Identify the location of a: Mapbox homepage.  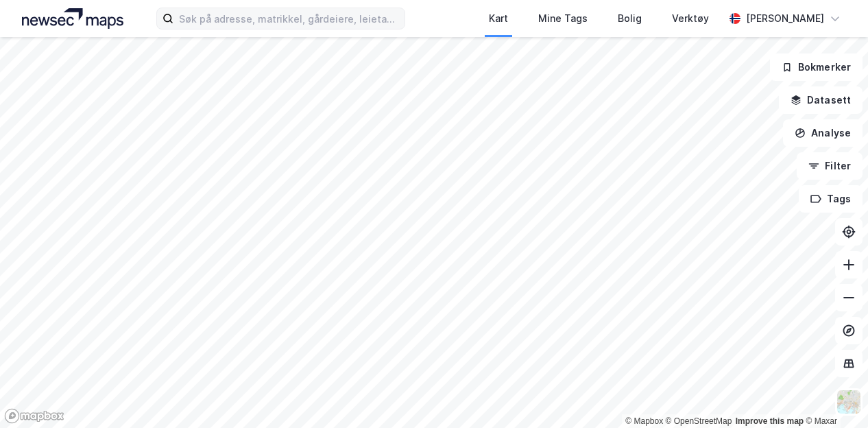
(34, 415).